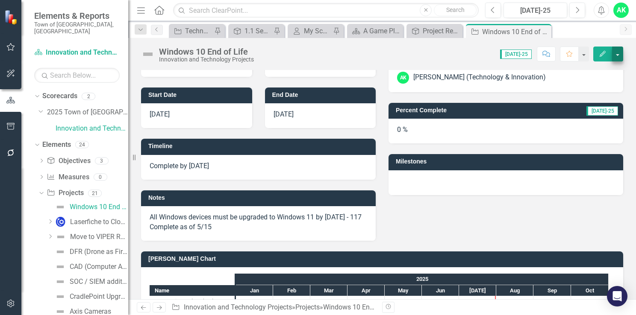 This screenshot has height=315, width=636. I want to click on span: Search, so click(455, 10).